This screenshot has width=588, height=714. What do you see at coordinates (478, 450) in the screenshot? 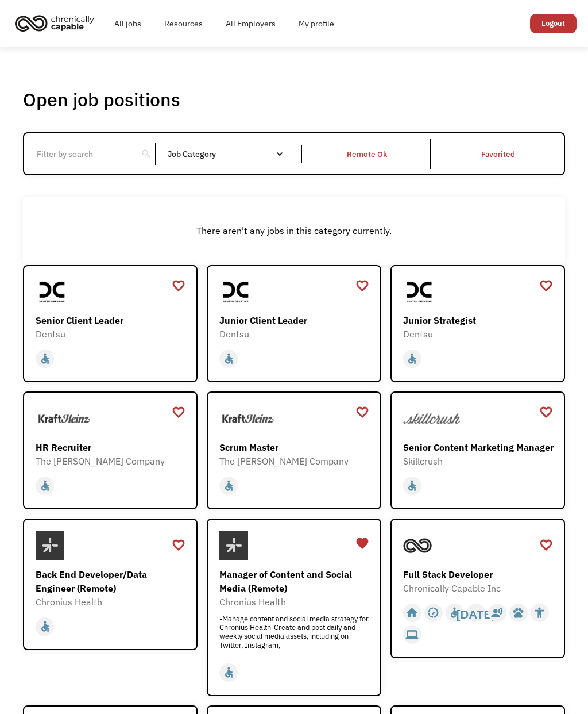
I see `a: SkillcrushSenior Content Marketing ManagerSkillcrushaccessible` at bounding box center [478, 450].